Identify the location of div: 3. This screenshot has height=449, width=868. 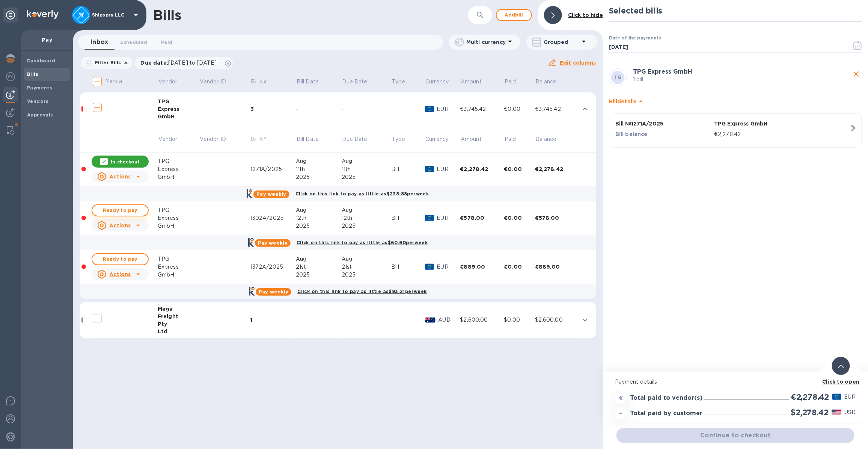
(273, 109).